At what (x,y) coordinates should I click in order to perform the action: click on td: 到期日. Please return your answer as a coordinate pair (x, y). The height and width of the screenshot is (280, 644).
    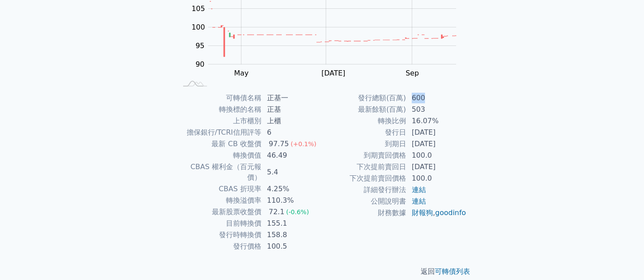
    Looking at the image, I should click on (365, 144).